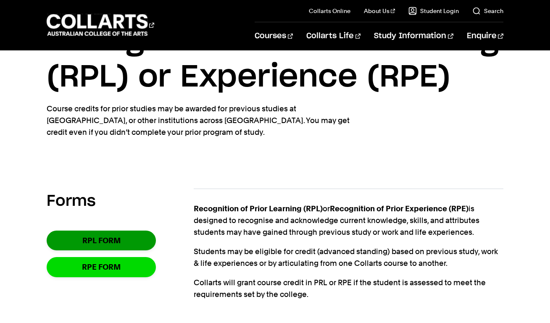  What do you see at coordinates (380, 11) in the screenshot?
I see `a: About Us` at bounding box center [380, 11].